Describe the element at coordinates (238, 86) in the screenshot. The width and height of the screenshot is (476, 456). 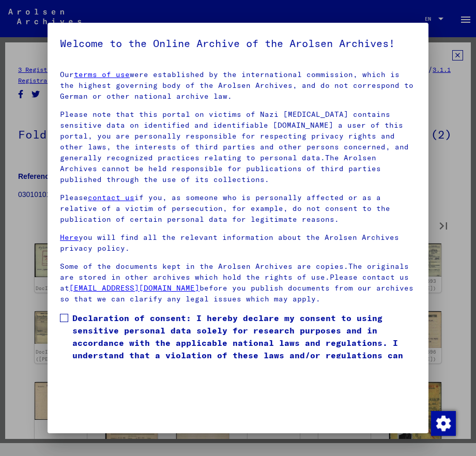
I see `p: Our were established by the international commission, which is the highest governing body of the ...` at that location.